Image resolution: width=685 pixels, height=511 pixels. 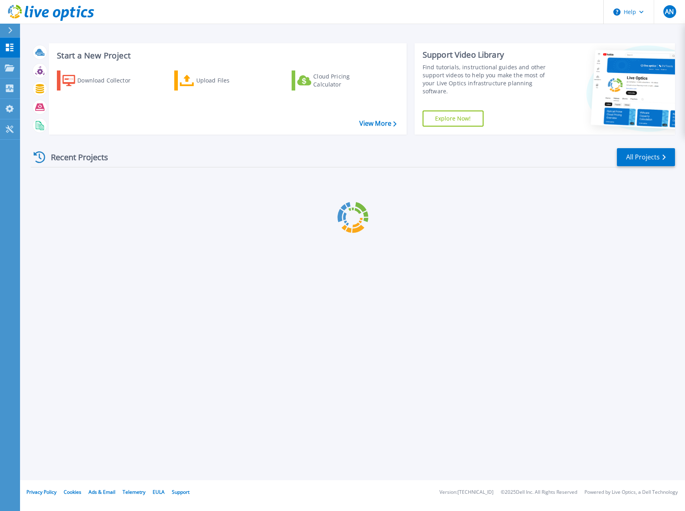 I want to click on a: Privacy Policy, so click(x=41, y=492).